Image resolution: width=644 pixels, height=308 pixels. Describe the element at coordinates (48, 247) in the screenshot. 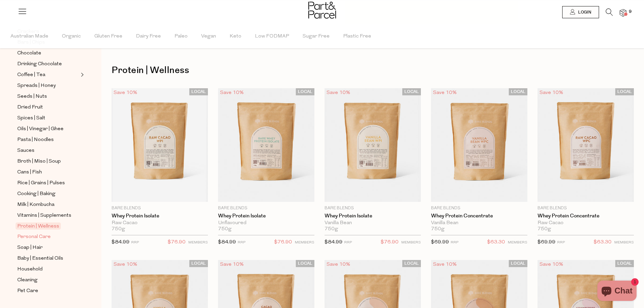

I see `a: Soap | Hair` at that location.